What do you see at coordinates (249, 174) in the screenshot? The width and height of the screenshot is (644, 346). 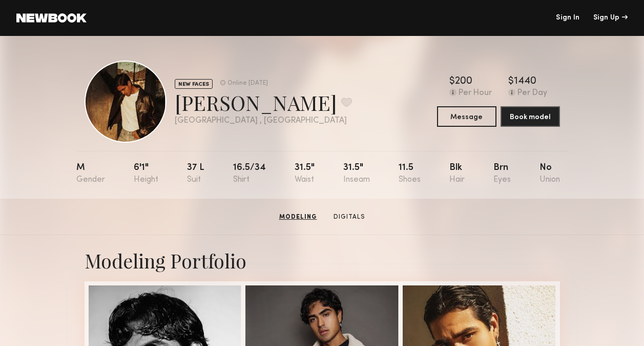 I see `div: 16.5/34` at bounding box center [249, 174].